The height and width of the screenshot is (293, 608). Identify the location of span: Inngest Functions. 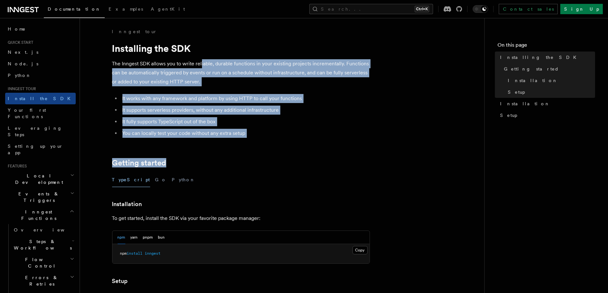
(37, 215).